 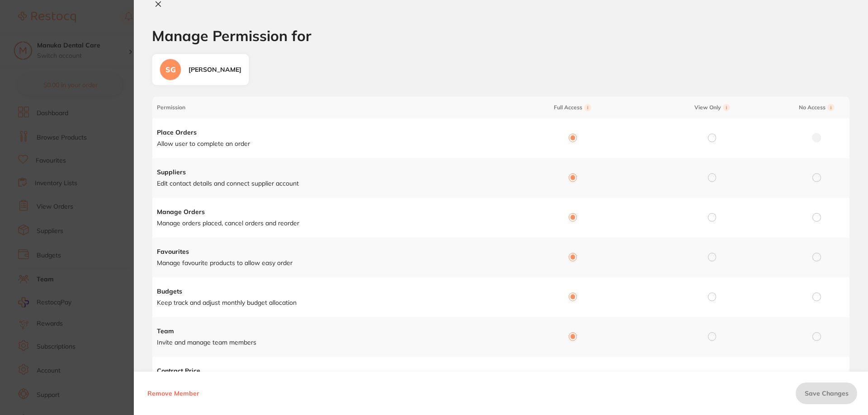 What do you see at coordinates (329, 108) in the screenshot?
I see `span: Permission` at bounding box center [329, 108].